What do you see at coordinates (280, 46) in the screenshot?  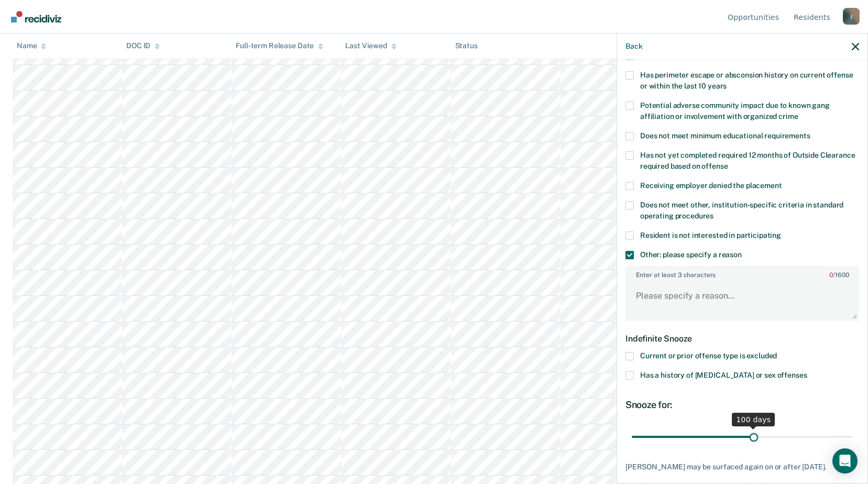 I see `div: Full-term Release Date` at bounding box center [280, 46].